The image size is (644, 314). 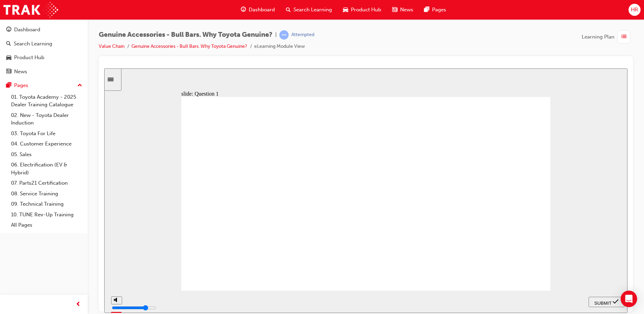 What do you see at coordinates (47, 144) in the screenshot?
I see `a: 04. Customer Experience` at bounding box center [47, 144].